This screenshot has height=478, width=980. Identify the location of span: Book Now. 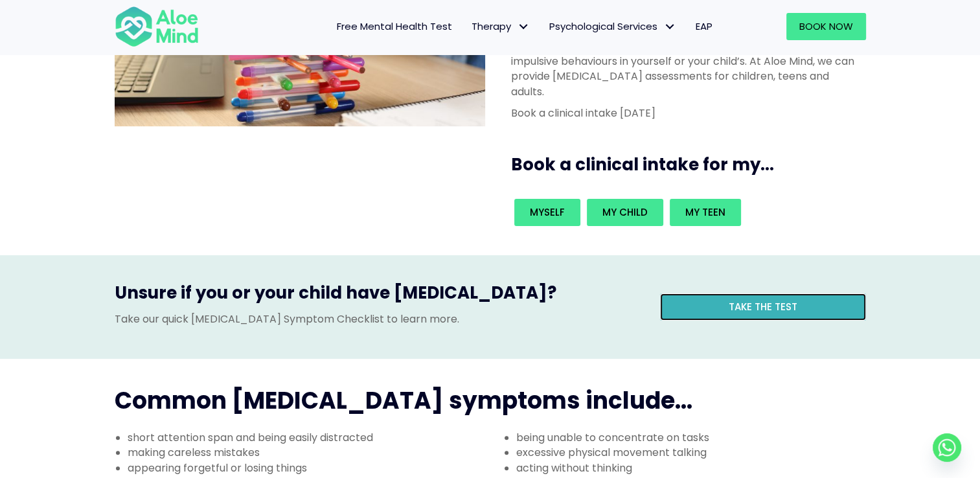
(826, 26).